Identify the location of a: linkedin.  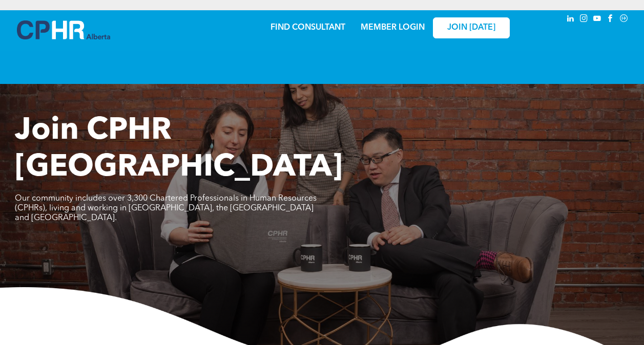
(570, 19).